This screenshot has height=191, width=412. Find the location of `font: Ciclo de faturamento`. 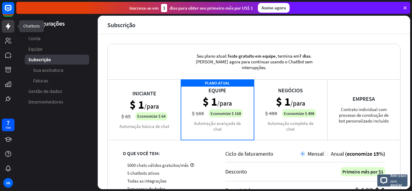

font: Ciclo de faturamento is located at coordinates (249, 153).